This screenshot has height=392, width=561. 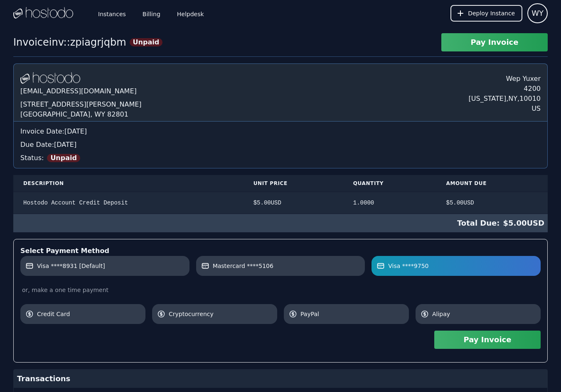 What do you see at coordinates (492, 184) in the screenshot?
I see `th: Amount Due` at bounding box center [492, 184].